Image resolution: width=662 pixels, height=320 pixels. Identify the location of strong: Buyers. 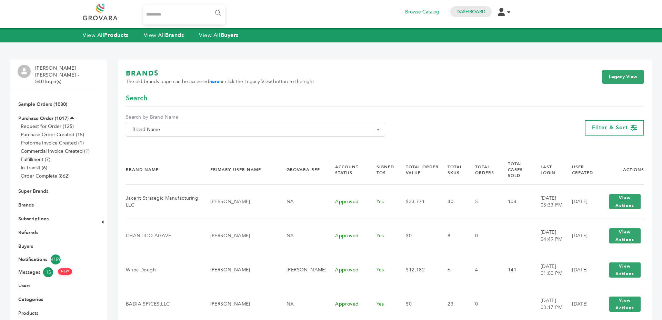
(230, 35).